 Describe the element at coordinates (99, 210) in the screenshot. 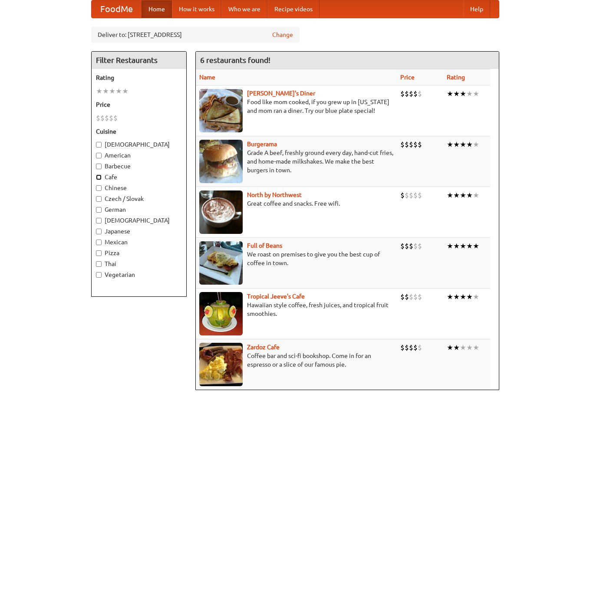

I see `input: German` at that location.